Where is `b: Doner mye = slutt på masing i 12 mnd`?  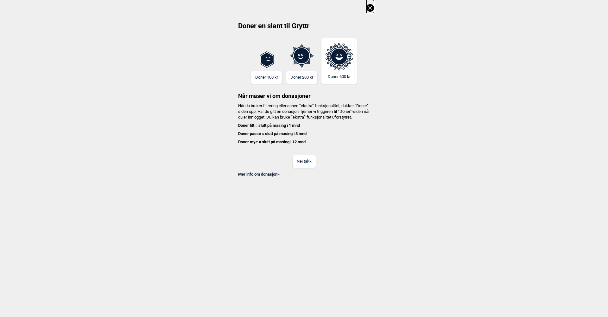 b: Doner mye = slutt på masing i 12 mnd is located at coordinates (272, 142).